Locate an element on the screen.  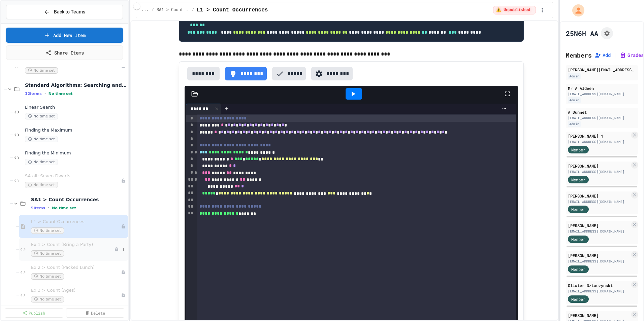
a: Delete is located at coordinates (95, 313).